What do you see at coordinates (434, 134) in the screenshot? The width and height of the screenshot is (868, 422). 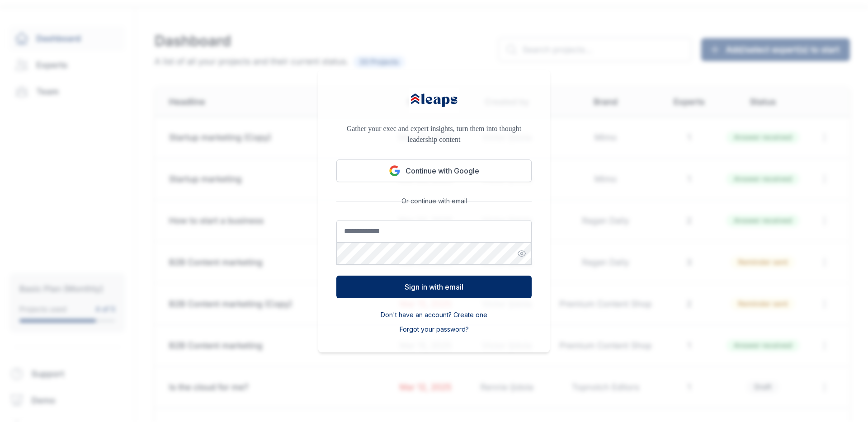 I see `p: Gather your exec and expert insights, turn them into thought leadership content` at bounding box center [434, 134].